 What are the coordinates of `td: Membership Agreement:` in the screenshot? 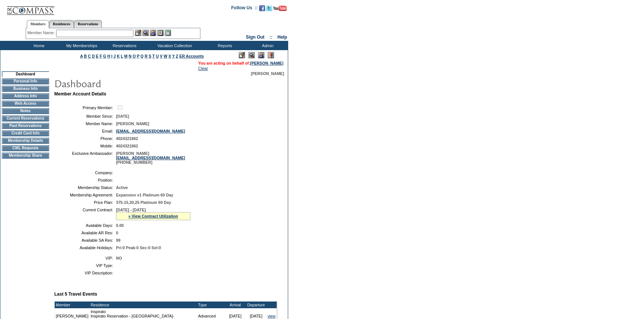 It's located at (85, 195).